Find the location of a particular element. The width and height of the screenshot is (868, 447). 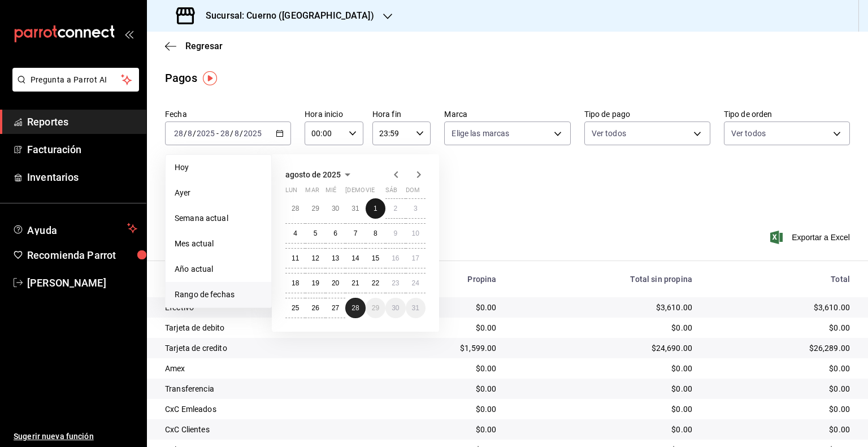

div: Total sin propina is located at coordinates (603, 279).